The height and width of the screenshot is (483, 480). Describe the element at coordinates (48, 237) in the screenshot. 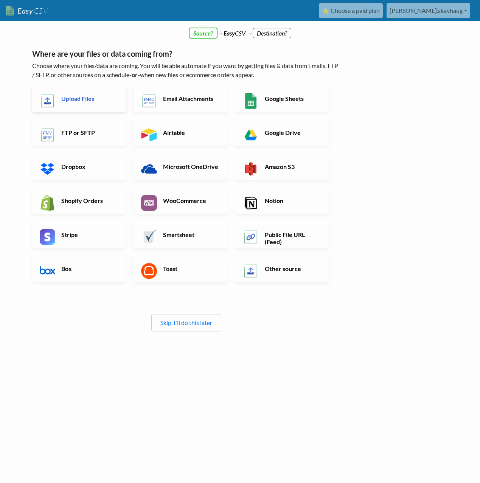

I see `img: Stripe App & API` at that location.